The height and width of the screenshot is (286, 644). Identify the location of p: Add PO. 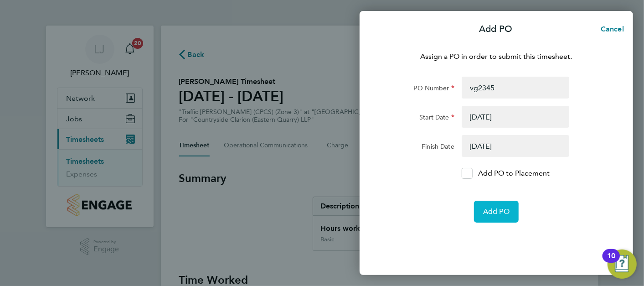
(496, 29).